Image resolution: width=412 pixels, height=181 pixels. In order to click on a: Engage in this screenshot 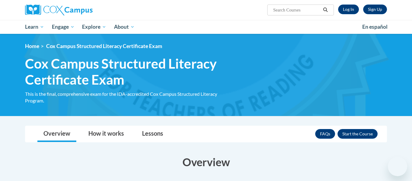, I will do `click(63, 27)`.